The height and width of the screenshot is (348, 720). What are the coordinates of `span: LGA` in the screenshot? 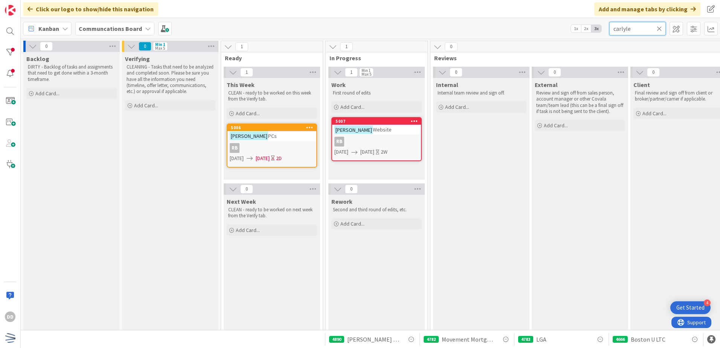 It's located at (541, 339).